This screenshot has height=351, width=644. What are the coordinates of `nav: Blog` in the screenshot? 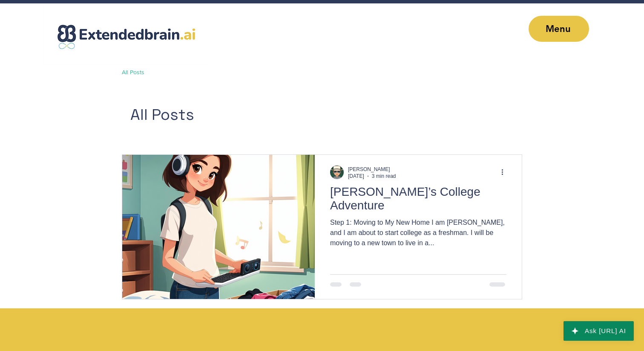 It's located at (317, 73).